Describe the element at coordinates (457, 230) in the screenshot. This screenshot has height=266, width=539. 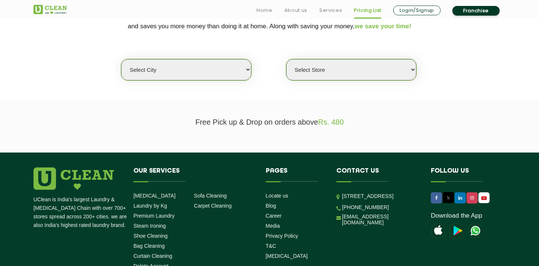
I see `img: playstoreicon.png` at that location.